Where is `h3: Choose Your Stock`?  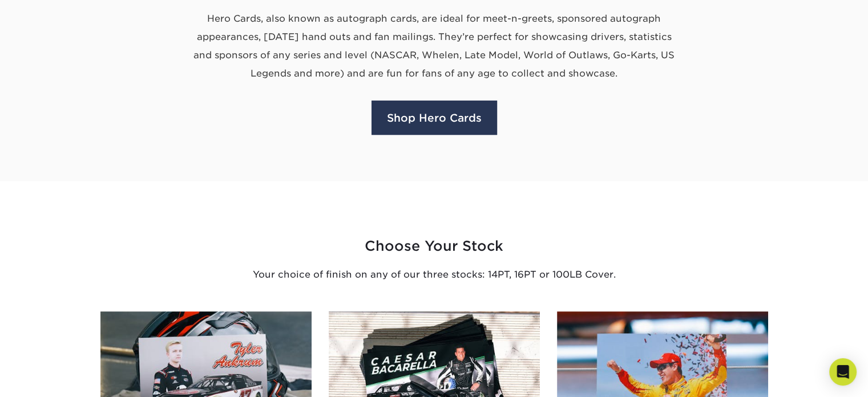 h3: Choose Your Stock is located at coordinates (434, 246).